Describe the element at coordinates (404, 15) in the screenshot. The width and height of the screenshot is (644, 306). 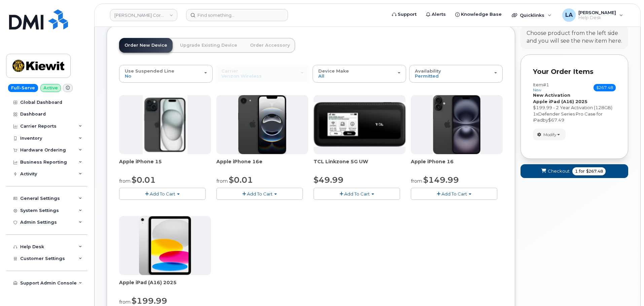
I see `a: Support` at that location.